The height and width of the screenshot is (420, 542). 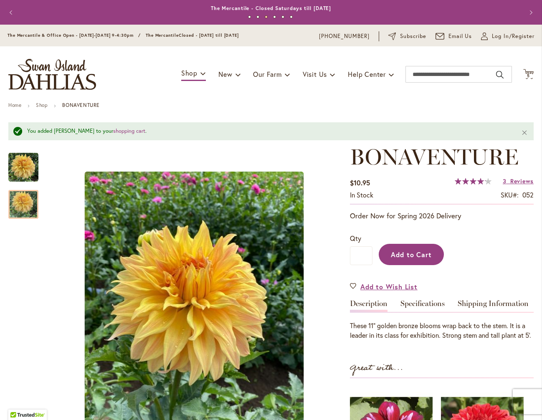 I want to click on button: 6 of 6, so click(x=291, y=17).